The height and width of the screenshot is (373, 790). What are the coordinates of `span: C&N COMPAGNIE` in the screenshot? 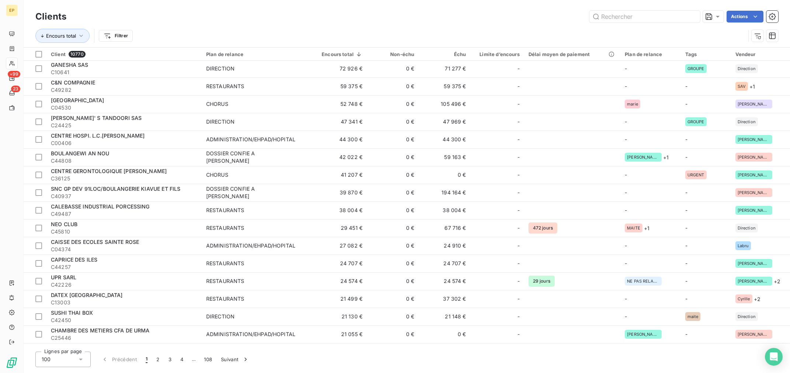 It's located at (73, 82).